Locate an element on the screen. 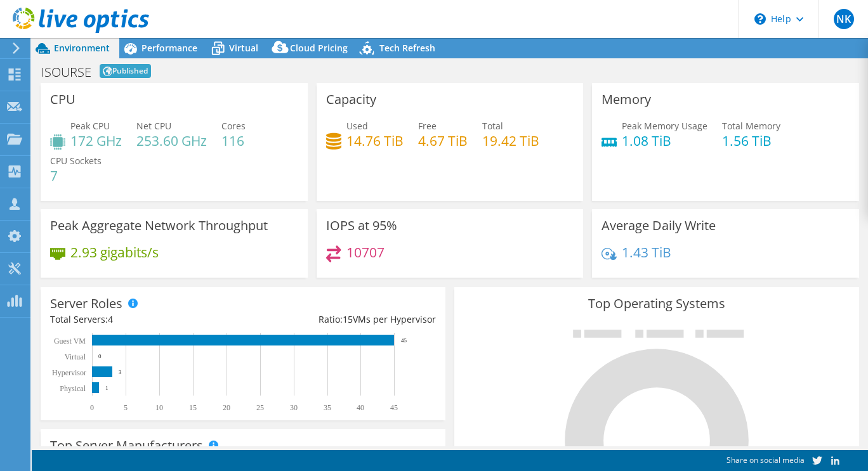 This screenshot has height=471, width=868. span: CPU Sockets is located at coordinates (76, 160).